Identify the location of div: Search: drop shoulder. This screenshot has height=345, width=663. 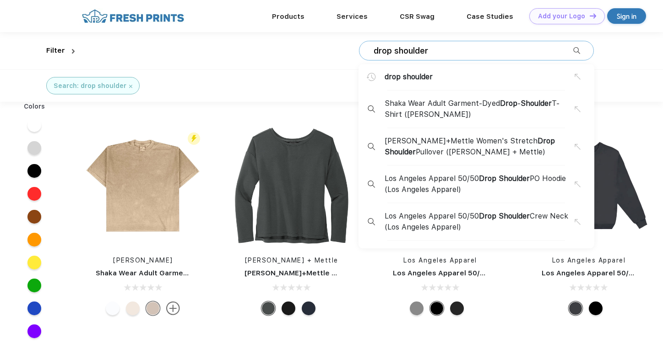
(90, 86).